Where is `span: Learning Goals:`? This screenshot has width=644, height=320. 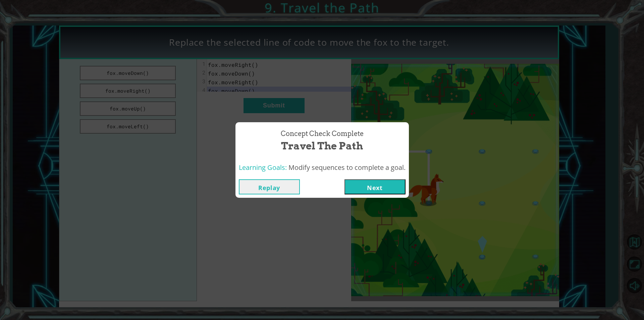 span: Learning Goals: is located at coordinates (263, 167).